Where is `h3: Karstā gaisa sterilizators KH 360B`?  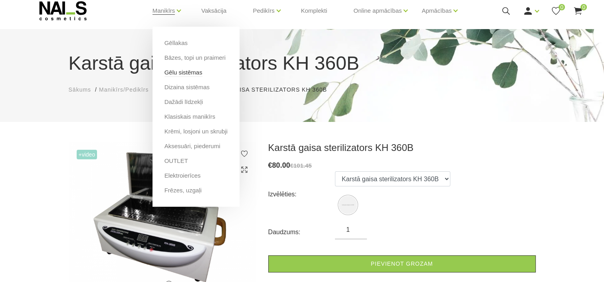
h3: Karstā gaisa sterilizators KH 360B is located at coordinates (402, 148).